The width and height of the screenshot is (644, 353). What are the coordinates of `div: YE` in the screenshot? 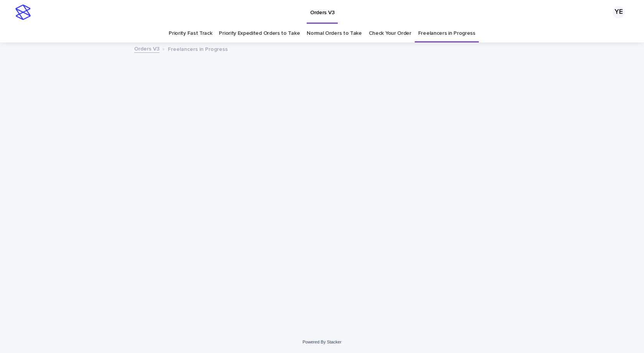 It's located at (619, 12).